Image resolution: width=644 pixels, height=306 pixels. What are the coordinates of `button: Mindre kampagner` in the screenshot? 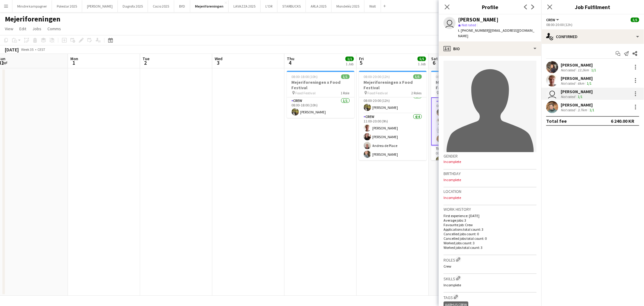 It's located at (32, 6).